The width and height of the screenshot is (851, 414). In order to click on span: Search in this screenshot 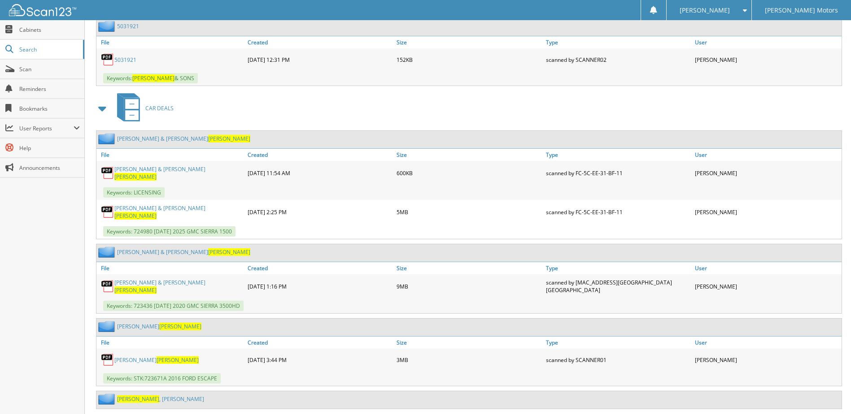, I will do `click(49, 49)`.